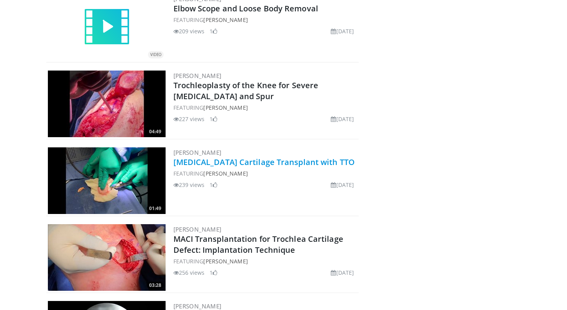 This screenshot has height=310, width=567. Describe the element at coordinates (189, 273) in the screenshot. I see `li: 256 views` at that location.